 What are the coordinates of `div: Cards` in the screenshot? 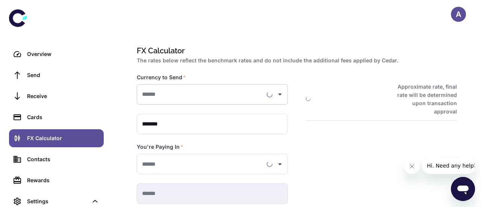 It's located at (63, 117).